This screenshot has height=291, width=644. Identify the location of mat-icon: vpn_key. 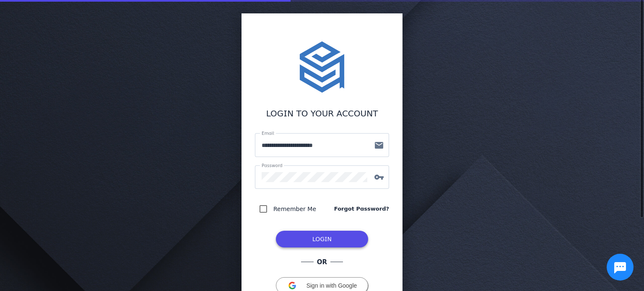
(379, 177).